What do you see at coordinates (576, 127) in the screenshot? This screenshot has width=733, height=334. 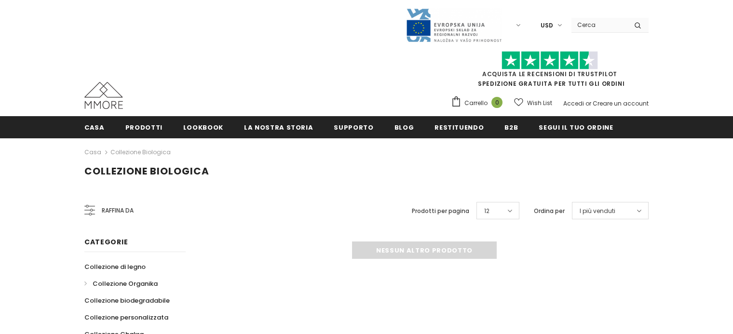 I see `span: Segui il tuo ordine` at bounding box center [576, 127].